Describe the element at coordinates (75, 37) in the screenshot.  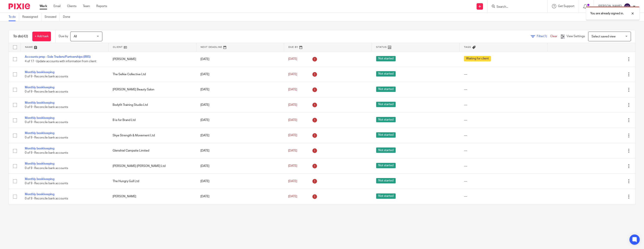
I see `span: All` at that location.